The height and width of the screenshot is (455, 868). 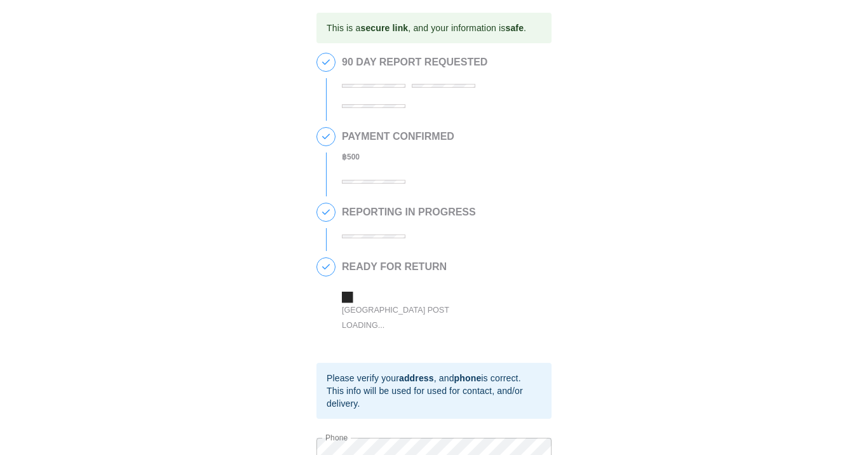 What do you see at coordinates (468, 378) in the screenshot?
I see `b: phone` at bounding box center [468, 378].